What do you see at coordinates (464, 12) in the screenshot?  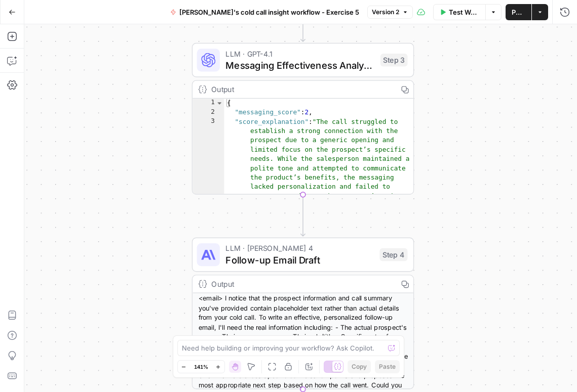 I see `span: Test Workflow` at bounding box center [464, 12].